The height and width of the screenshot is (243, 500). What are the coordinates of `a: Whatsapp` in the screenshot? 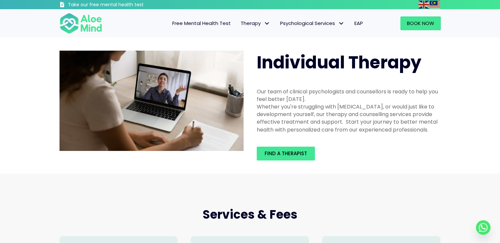 It's located at (483, 227).